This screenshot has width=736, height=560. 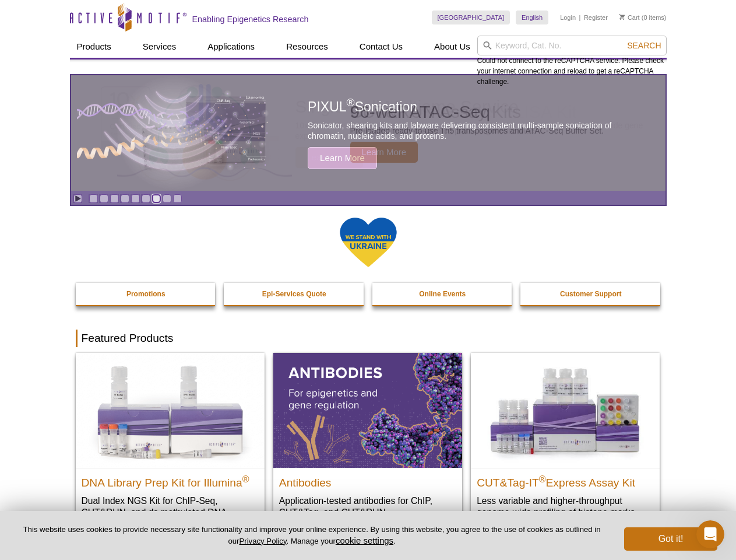 What do you see at coordinates (368, 410) in the screenshot?
I see `img: All Antibodies` at bounding box center [368, 410].